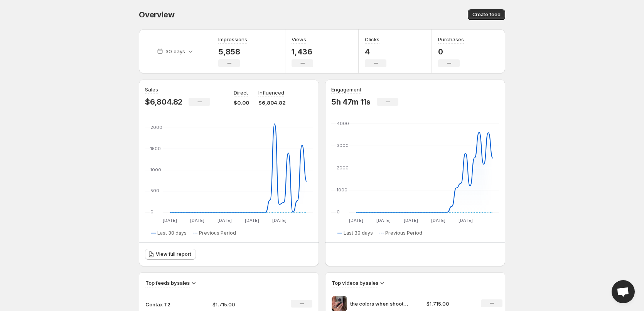 The width and height of the screenshot is (644, 311). I want to click on p: 5,858, so click(233, 52).